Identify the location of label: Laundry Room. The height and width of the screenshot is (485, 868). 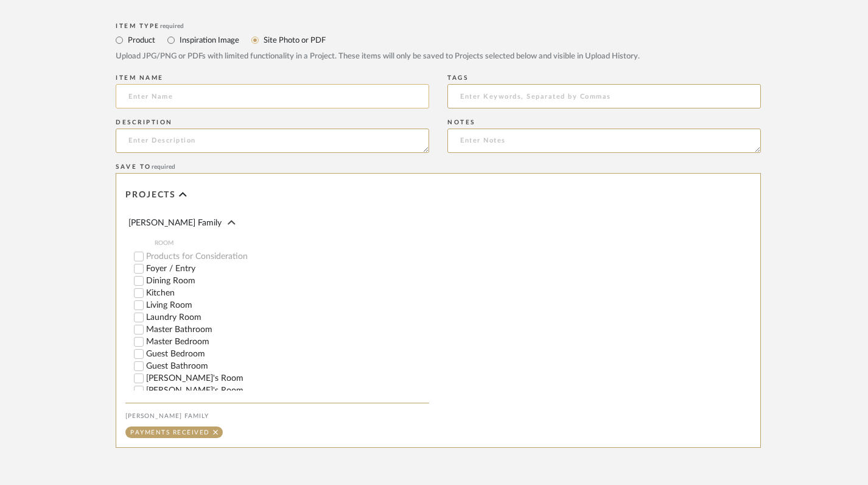
(287, 318).